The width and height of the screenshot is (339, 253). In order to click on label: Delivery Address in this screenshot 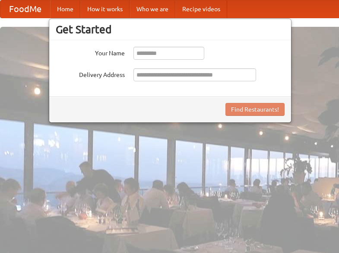, I will do `click(90, 73)`.